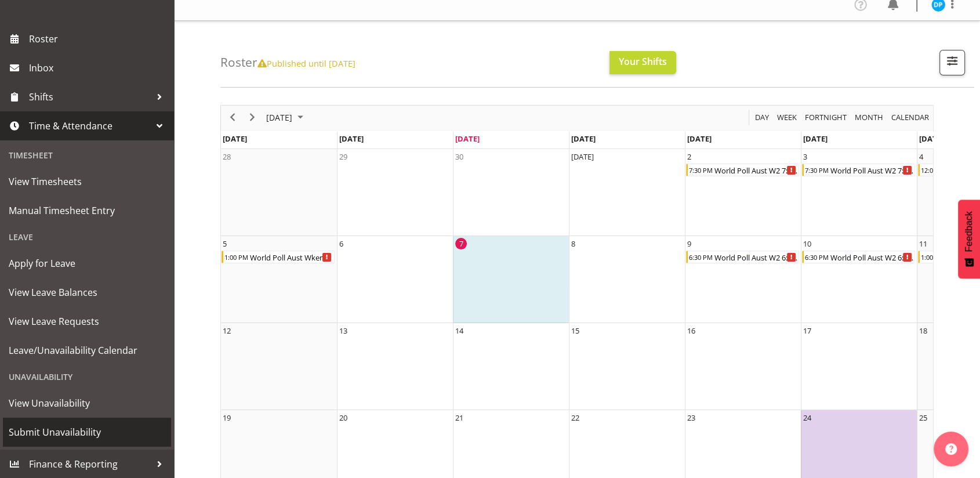 The width and height of the screenshot is (980, 478). What do you see at coordinates (910, 117) in the screenshot?
I see `span: calendar` at bounding box center [910, 117].